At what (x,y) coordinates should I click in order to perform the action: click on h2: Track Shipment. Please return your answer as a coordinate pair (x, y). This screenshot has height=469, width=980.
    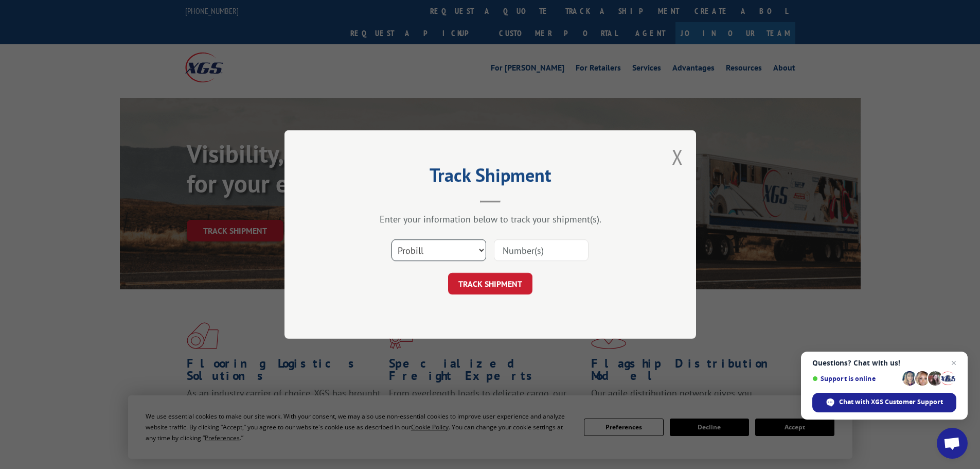
    Looking at the image, I should click on (490, 177).